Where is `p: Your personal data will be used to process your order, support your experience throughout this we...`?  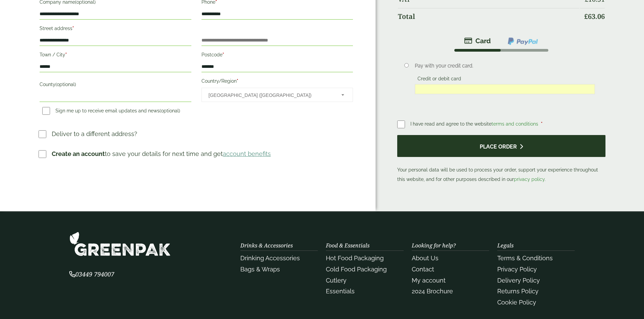 p: Your personal data will be used to process your order, support your experience throughout this we... is located at coordinates (501, 160).